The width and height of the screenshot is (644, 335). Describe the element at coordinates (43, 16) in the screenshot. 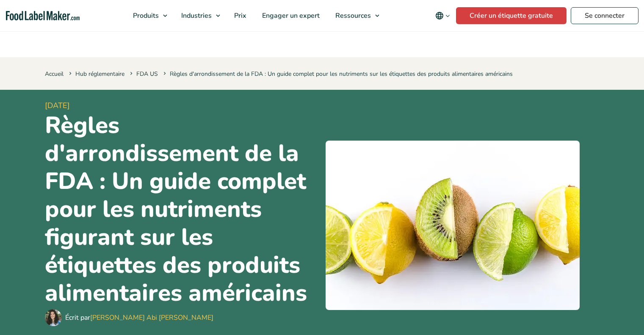

I see `a: Food Label Maker homepage` at that location.